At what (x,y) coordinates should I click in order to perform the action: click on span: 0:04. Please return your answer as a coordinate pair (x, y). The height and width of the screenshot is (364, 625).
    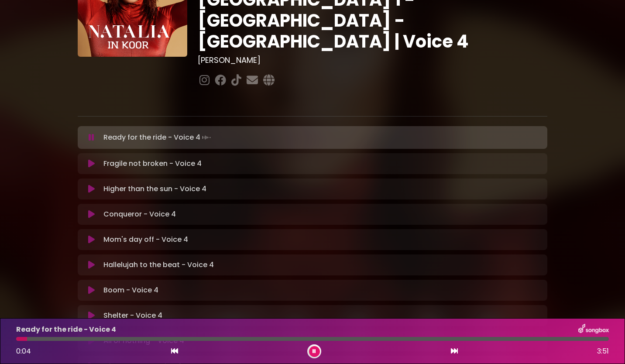
    Looking at the image, I should click on (23, 350).